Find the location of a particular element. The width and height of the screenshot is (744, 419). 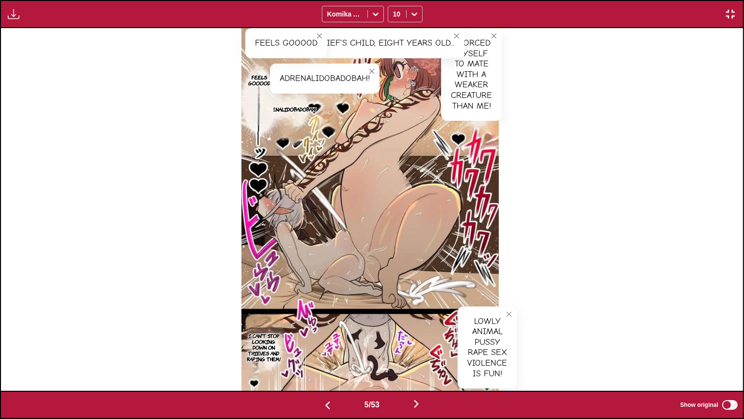

div: Adrenalidobadobah! is located at coordinates (325, 79).